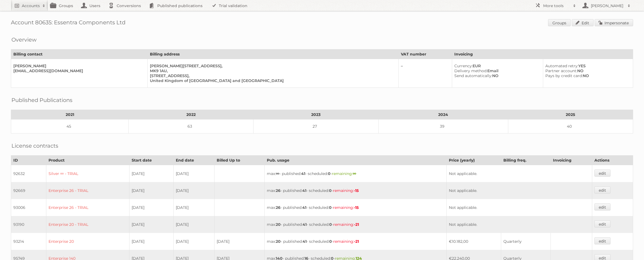 The image size is (644, 260). I want to click on th: Billing contact, so click(79, 54).